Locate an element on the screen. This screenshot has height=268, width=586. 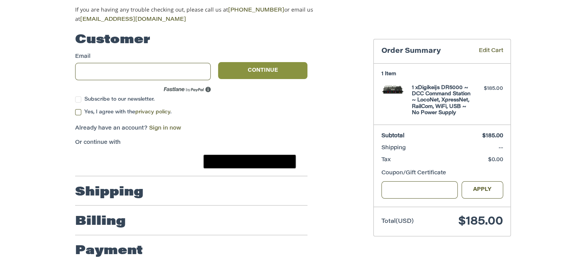
h3: 1 Item is located at coordinates (442, 74).